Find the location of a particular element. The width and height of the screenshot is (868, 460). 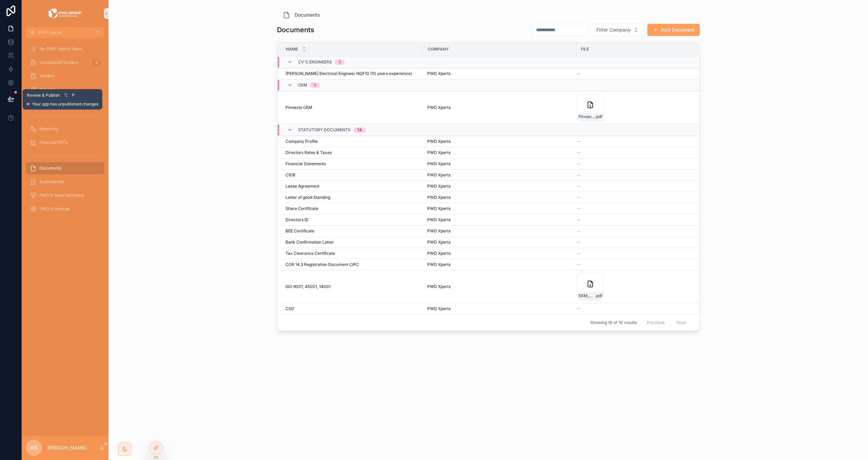

img: App logo is located at coordinates (65, 14).